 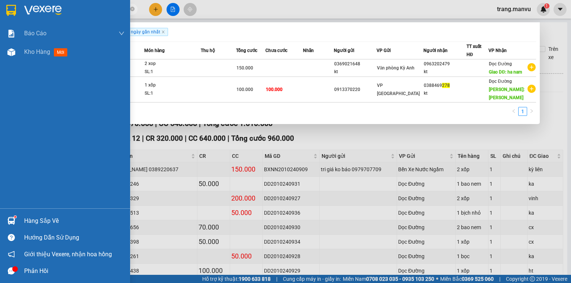 I want to click on span: TT xuất HĐ, so click(x=474, y=51).